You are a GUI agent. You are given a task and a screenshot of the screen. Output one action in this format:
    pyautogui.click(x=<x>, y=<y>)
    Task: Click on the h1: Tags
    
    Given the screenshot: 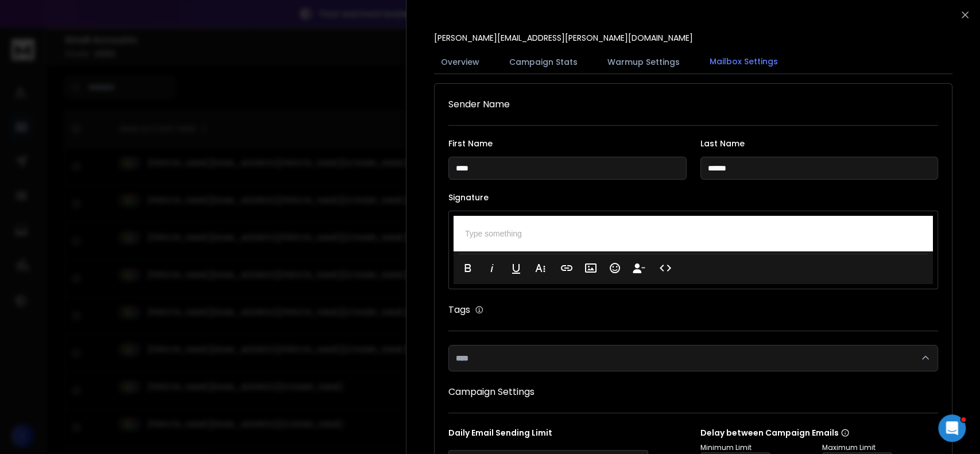 What is the action you would take?
    pyautogui.click(x=459, y=310)
    